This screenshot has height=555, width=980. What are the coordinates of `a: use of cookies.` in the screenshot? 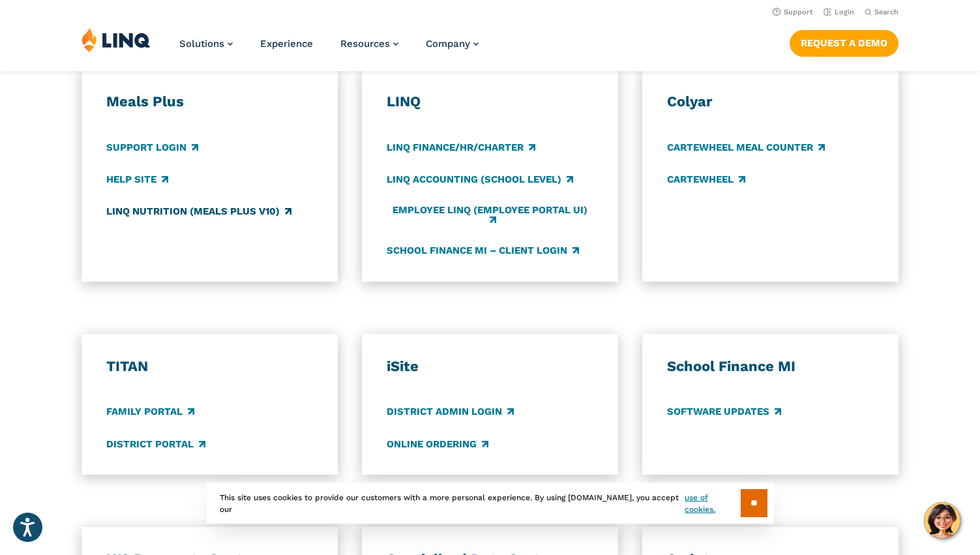 It's located at (712, 504).